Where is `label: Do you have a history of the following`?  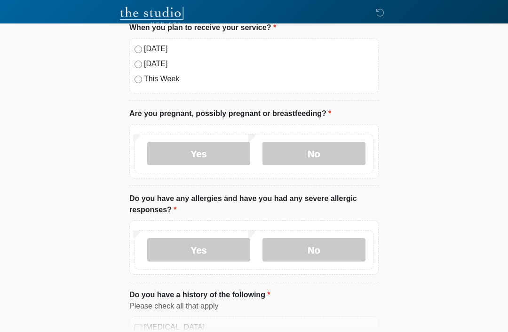
label: Do you have a history of the following is located at coordinates (200, 296).